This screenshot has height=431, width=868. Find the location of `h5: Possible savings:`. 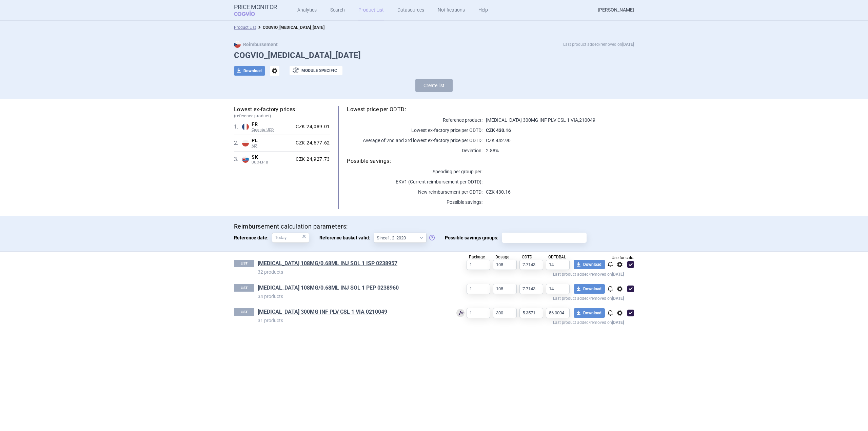

h5: Possible savings: is located at coordinates (490, 161).